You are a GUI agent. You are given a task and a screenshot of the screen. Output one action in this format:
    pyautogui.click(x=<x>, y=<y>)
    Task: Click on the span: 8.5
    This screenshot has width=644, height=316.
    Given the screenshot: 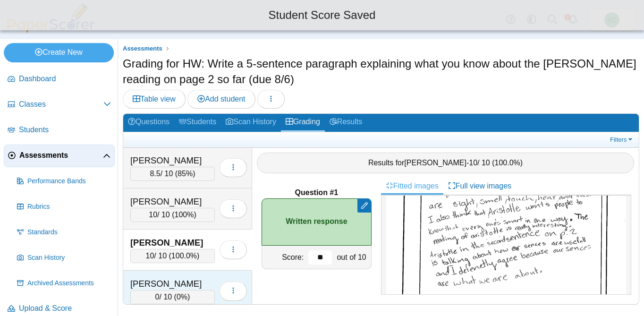 What is the action you would take?
    pyautogui.click(x=155, y=173)
    